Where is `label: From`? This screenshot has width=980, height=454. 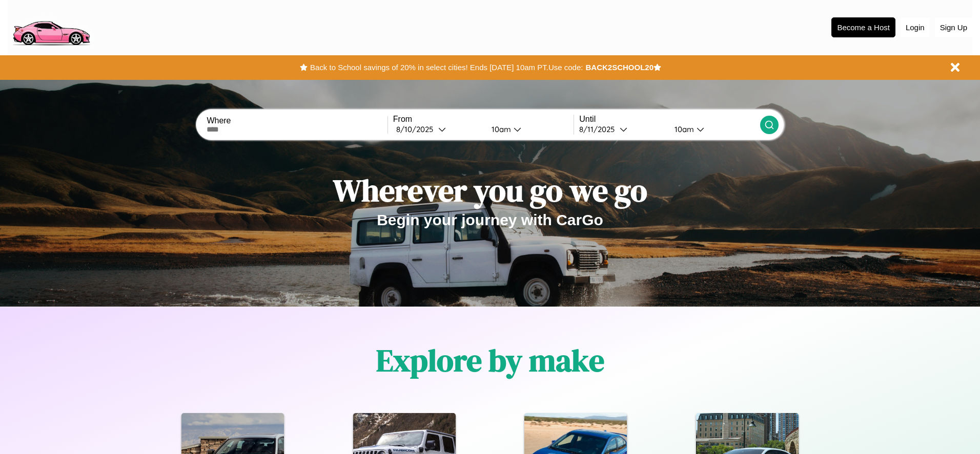
label: From is located at coordinates (483, 119).